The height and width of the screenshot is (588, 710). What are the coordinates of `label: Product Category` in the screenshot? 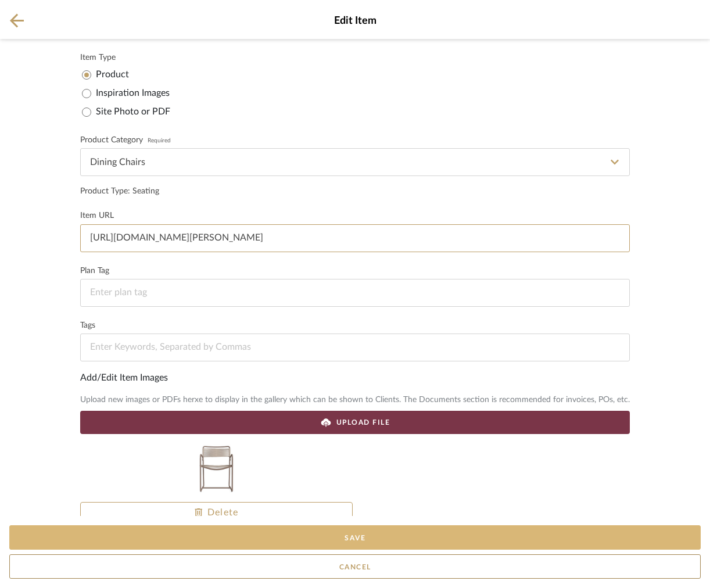 It's located at (355, 140).